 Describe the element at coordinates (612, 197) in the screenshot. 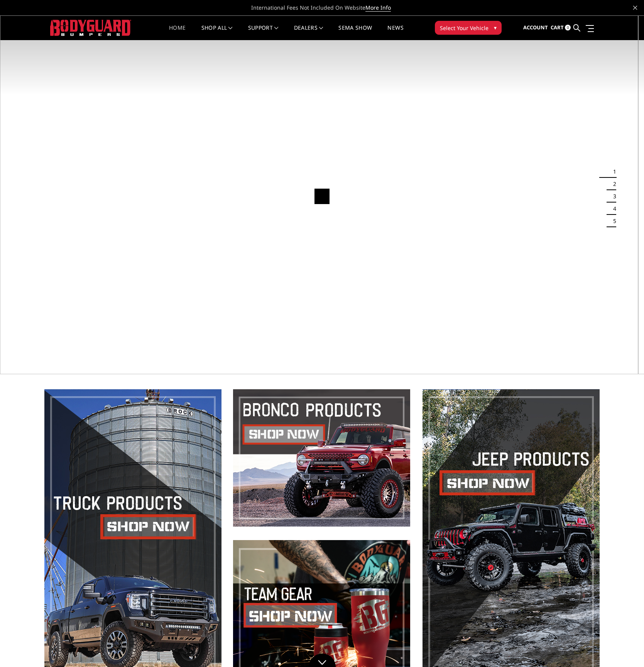

I see `button: 3 of 5` at that location.